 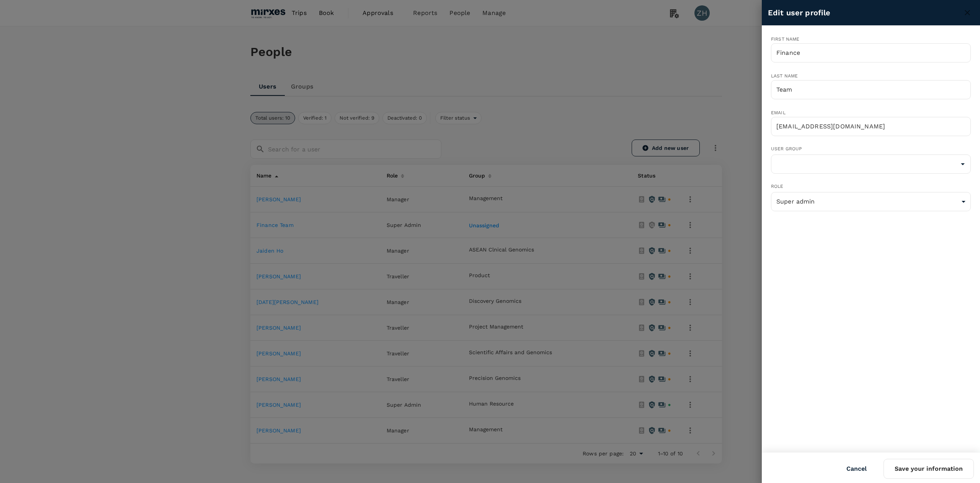 What do you see at coordinates (856, 468) in the screenshot?
I see `button: Cancel` at bounding box center [856, 468].